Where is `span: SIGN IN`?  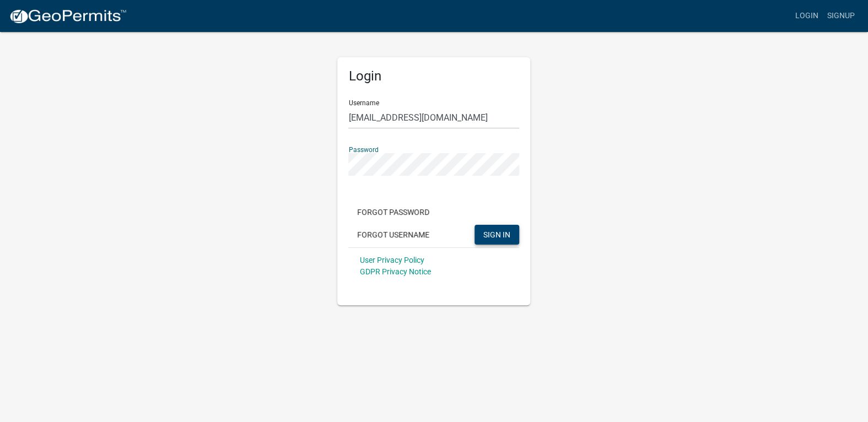 span: SIGN IN is located at coordinates (497, 234).